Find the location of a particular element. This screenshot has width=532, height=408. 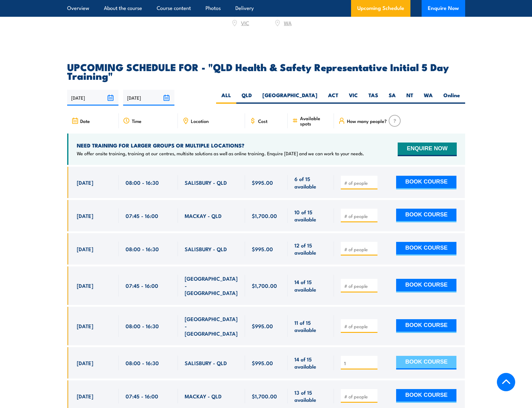

span: Available spots is located at coordinates (315, 121).